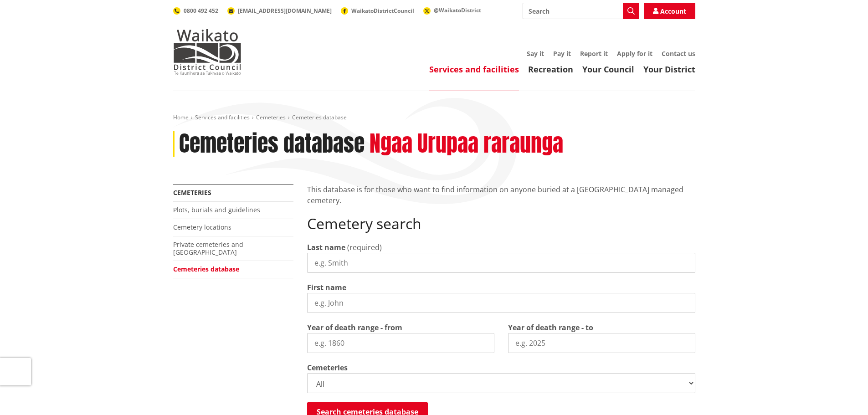  I want to click on nav: breadcrumb, so click(434, 118).